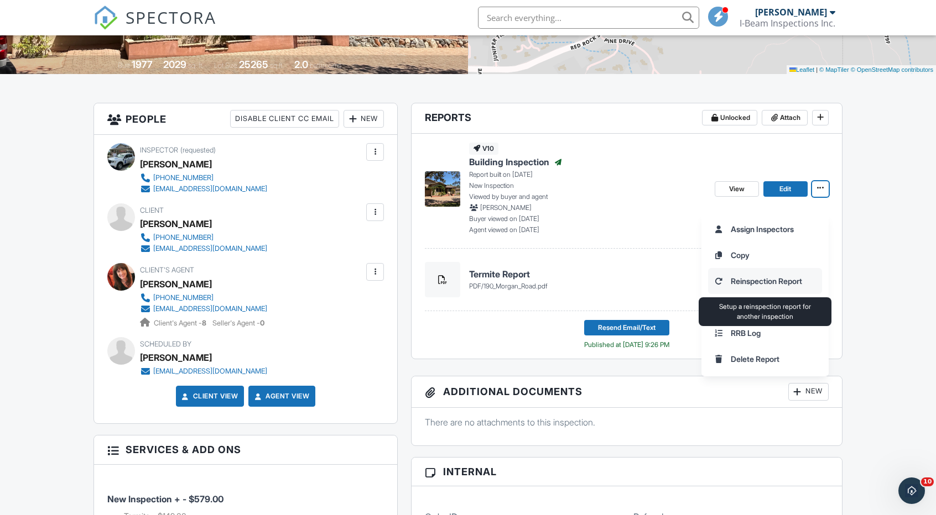  Describe the element at coordinates (155, 27) in the screenshot. I see `a: SPECTORA` at that location.